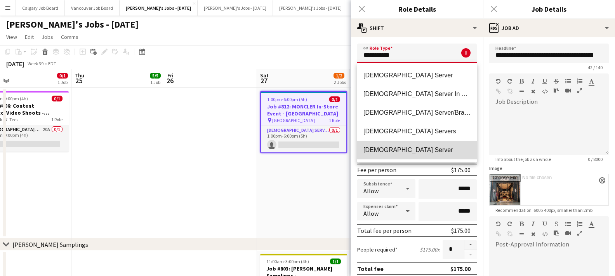 The width and height of the screenshot is (615, 276). Describe the element at coordinates (340, 82) in the screenshot. I see `div: 2 Jobs` at that location.